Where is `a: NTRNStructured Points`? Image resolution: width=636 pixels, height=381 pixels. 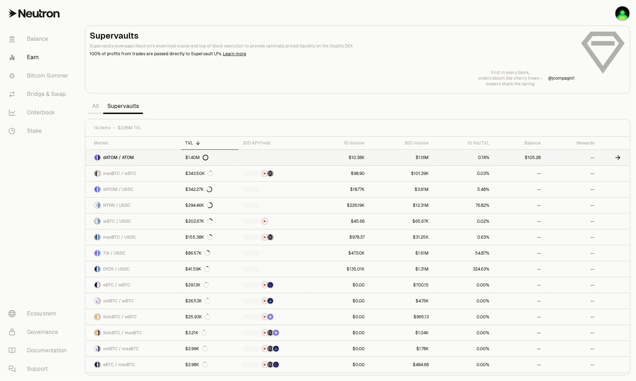
a: NTRNStructured Points is located at coordinates (274, 237).